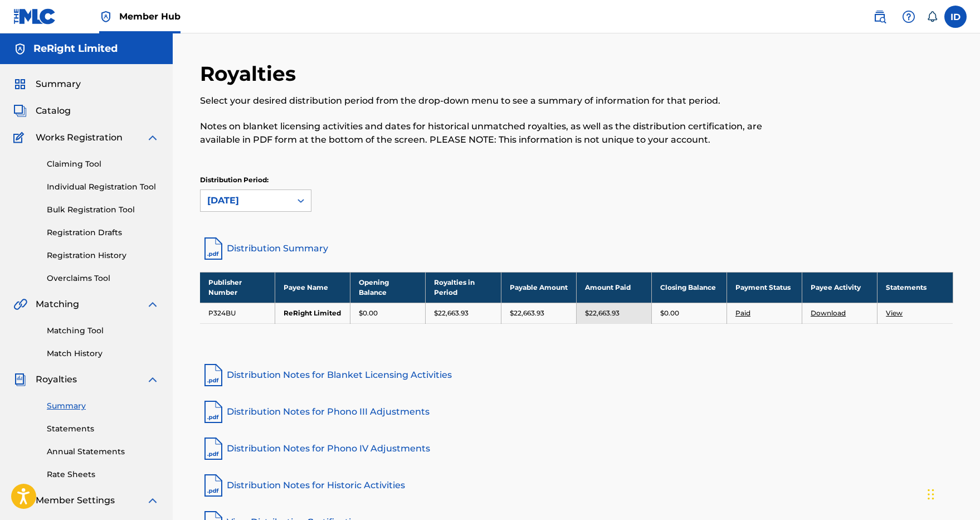 The height and width of the screenshot is (520, 980). I want to click on th: Payable Amount, so click(538, 287).